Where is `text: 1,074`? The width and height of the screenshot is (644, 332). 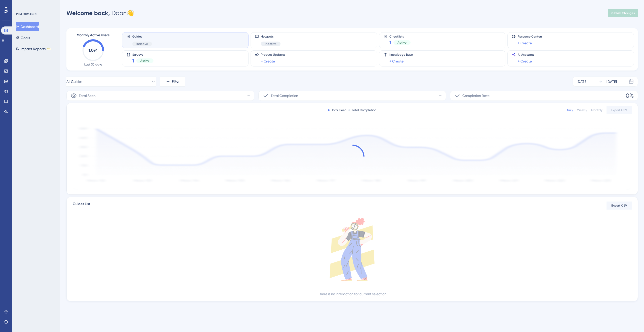 text: 1,074 is located at coordinates (93, 50).